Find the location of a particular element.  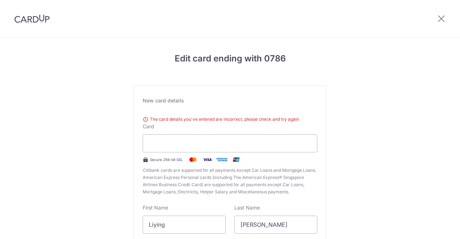

label: Last Name is located at coordinates (247, 208).